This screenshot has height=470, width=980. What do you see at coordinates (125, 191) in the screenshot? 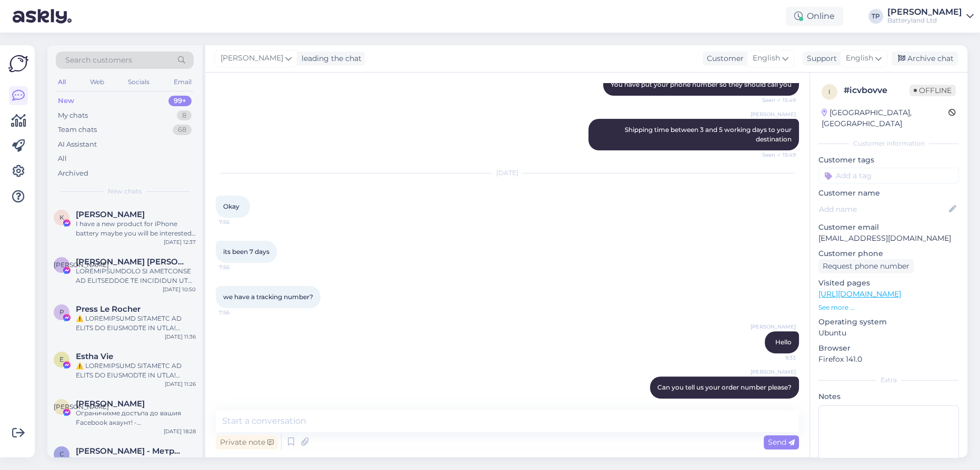
I see `span: New chats` at bounding box center [125, 191].